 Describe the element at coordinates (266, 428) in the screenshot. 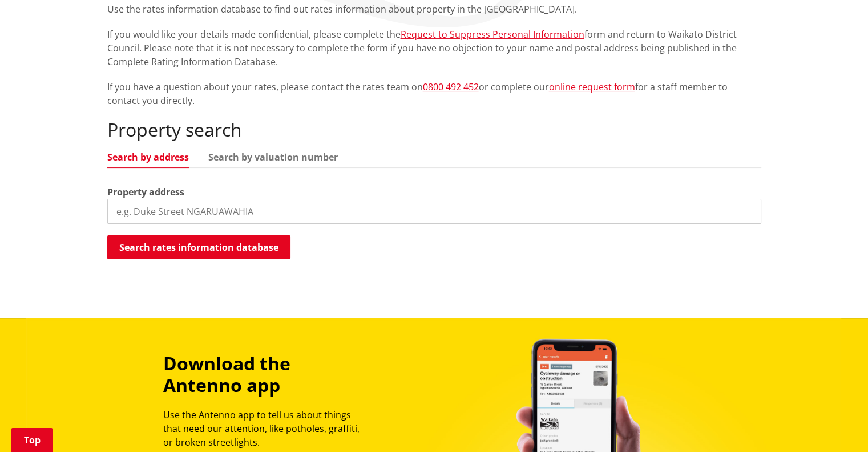

I see `p: Use the Antenno app to tell us about things that need our attention, like potholes, graffiti, or ...` at that location.